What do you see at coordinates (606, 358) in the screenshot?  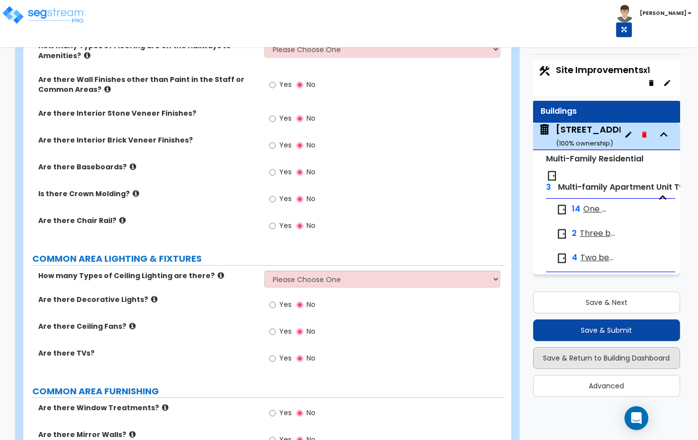 I see `button: Save & Return to Building Dashboard` at bounding box center [606, 358].